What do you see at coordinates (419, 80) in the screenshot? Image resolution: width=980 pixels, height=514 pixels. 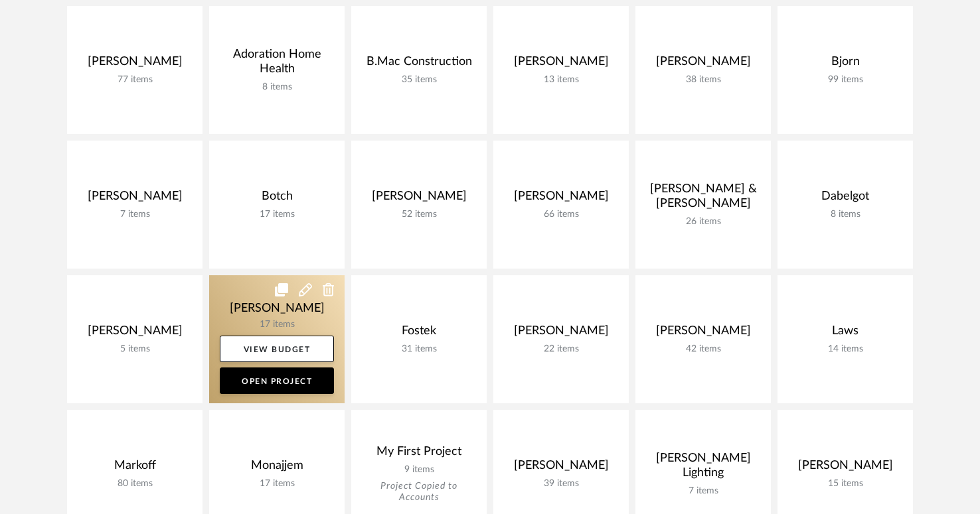 I see `div: 35 items` at bounding box center [419, 80].